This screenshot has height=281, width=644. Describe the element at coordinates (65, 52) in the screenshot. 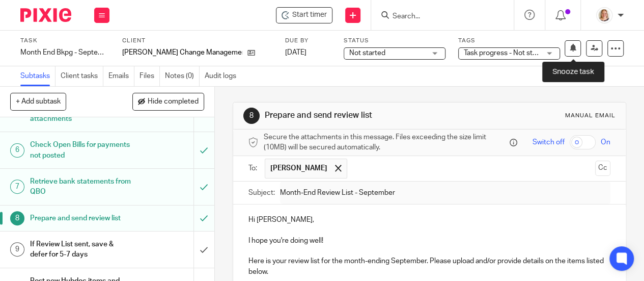

I see `div: Month End Bkpg - September` at that location.